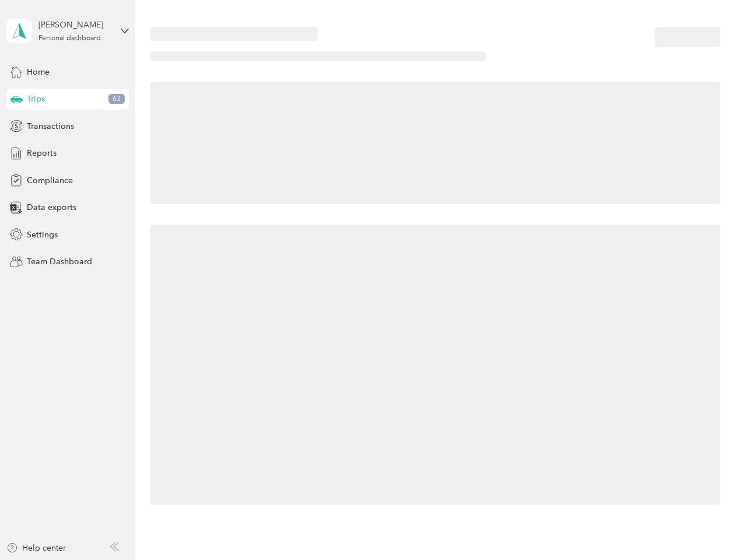 The height and width of the screenshot is (560, 740). I want to click on span: Settings, so click(42, 235).